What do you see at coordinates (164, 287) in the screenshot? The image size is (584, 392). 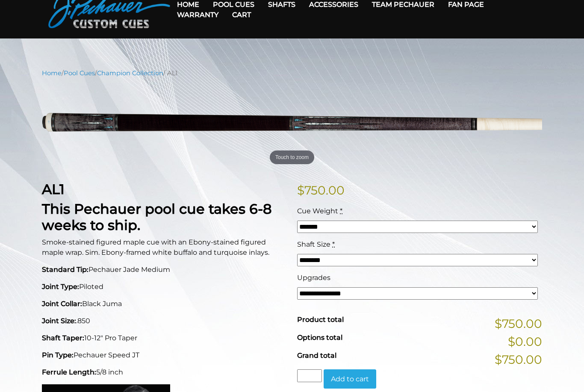 I see `p: Piloted` at bounding box center [164, 287].